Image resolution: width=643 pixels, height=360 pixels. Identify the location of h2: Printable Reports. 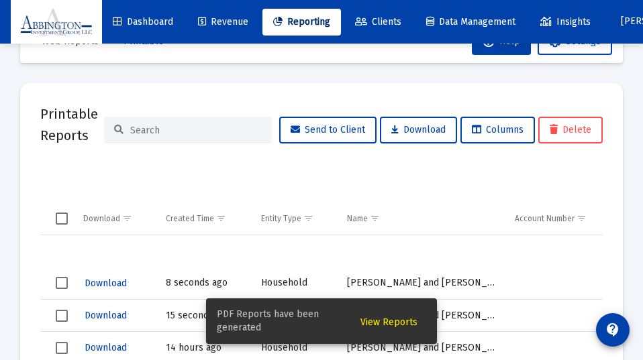
(72, 125).